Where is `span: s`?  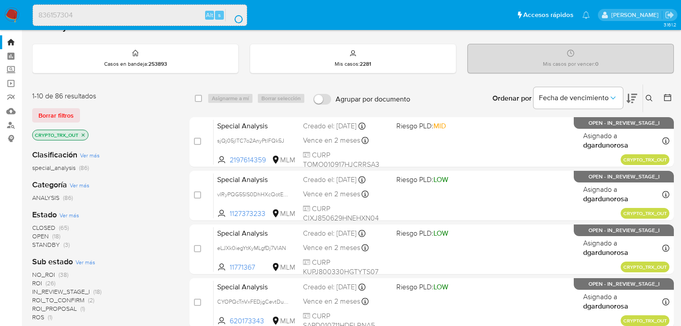
span: s is located at coordinates (219, 15).